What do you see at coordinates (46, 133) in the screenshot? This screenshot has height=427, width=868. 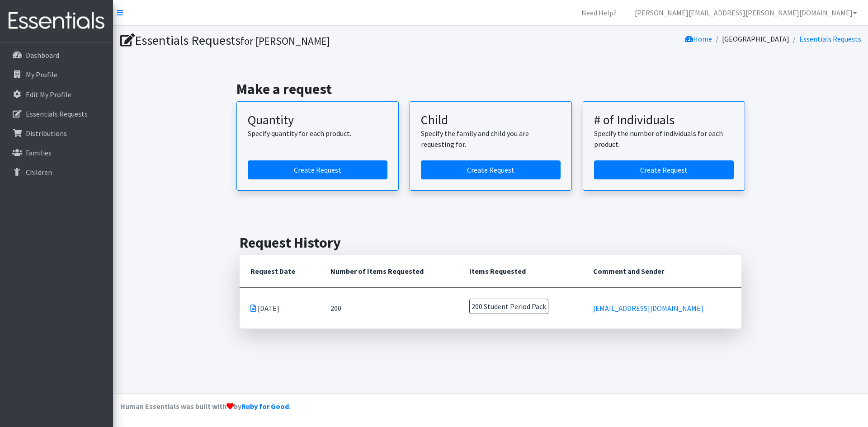 I see `p: Distributions` at bounding box center [46, 133].